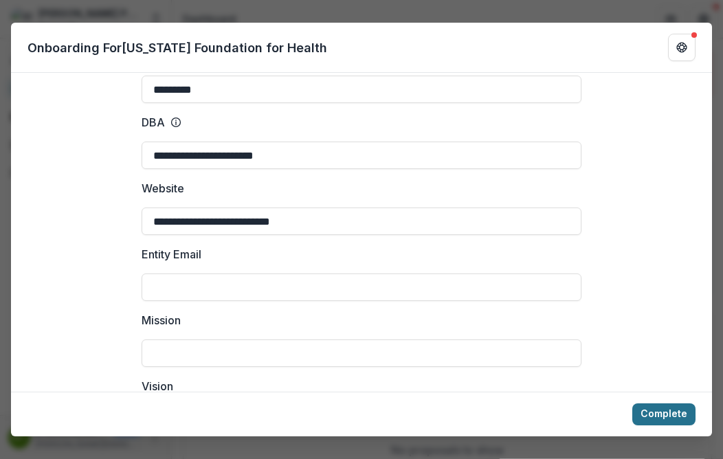 The image size is (723, 459). I want to click on p: Mission, so click(161, 320).